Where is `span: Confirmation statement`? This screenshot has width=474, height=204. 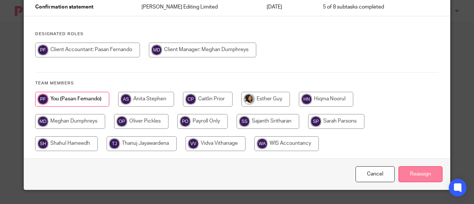 span: Confirmation statement is located at coordinates (64, 7).